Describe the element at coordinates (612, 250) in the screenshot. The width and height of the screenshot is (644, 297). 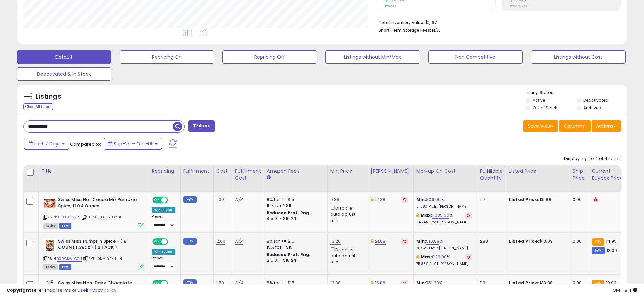
I see `span: 13.09` at that location.